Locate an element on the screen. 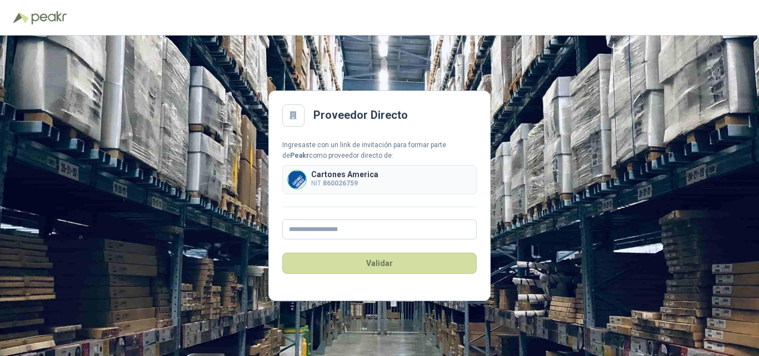 The width and height of the screenshot is (759, 356). p: NIT is located at coordinates (344, 183).